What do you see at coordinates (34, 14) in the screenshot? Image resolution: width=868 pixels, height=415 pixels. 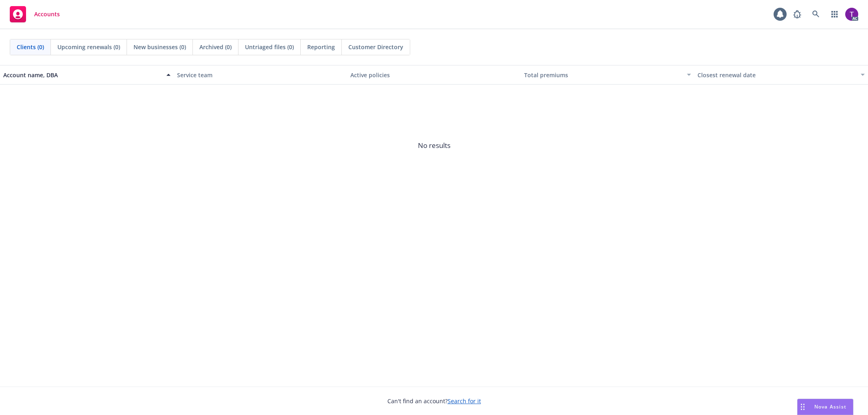 I see `a: Accounts` at bounding box center [34, 14].